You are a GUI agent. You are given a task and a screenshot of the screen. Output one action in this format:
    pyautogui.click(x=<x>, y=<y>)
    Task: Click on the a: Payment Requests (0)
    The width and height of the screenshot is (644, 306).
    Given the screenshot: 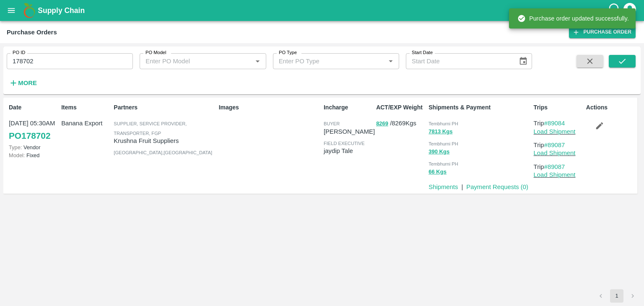 What is the action you would take?
    pyautogui.click(x=497, y=187)
    